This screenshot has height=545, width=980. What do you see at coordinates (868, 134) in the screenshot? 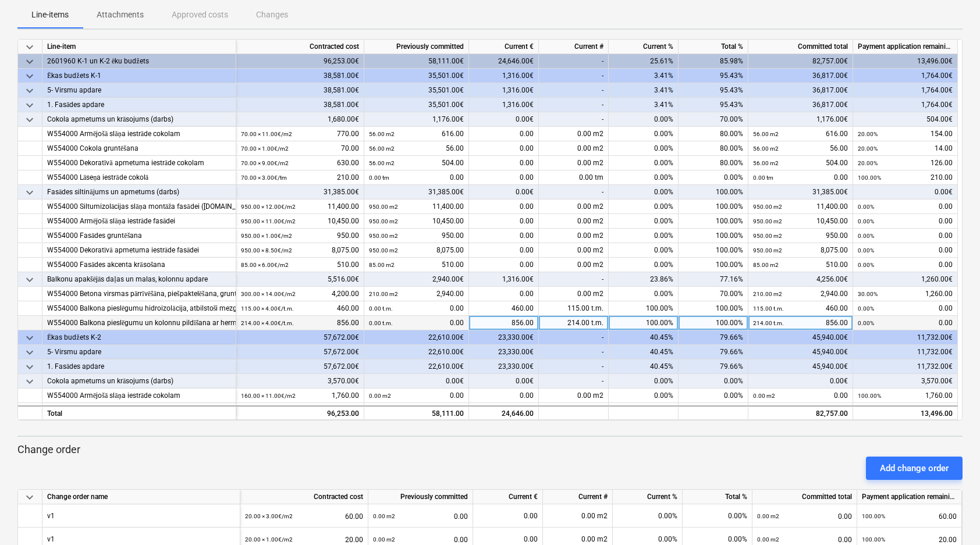
I see `small: 20.00%` at bounding box center [868, 134].